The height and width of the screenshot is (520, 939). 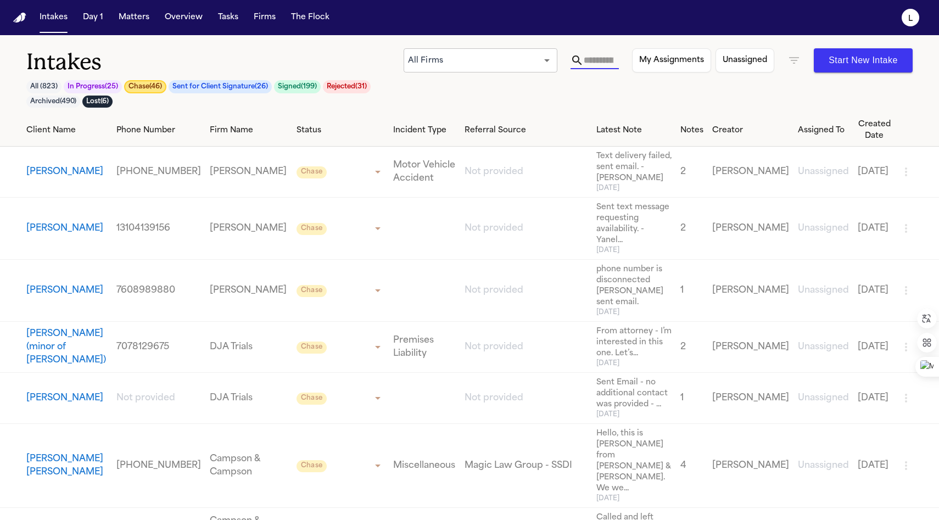 I want to click on h1: Intakes, so click(x=215, y=62).